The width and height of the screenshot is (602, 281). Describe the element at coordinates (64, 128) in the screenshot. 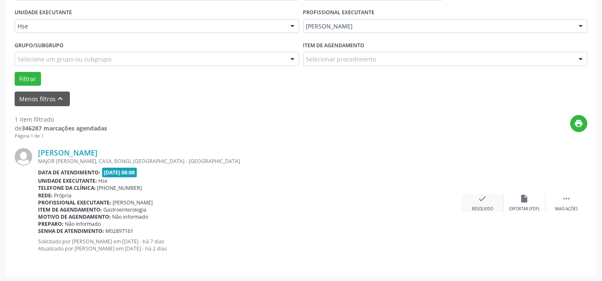

I see `strong: 346287 marcações agendadas` at that location.